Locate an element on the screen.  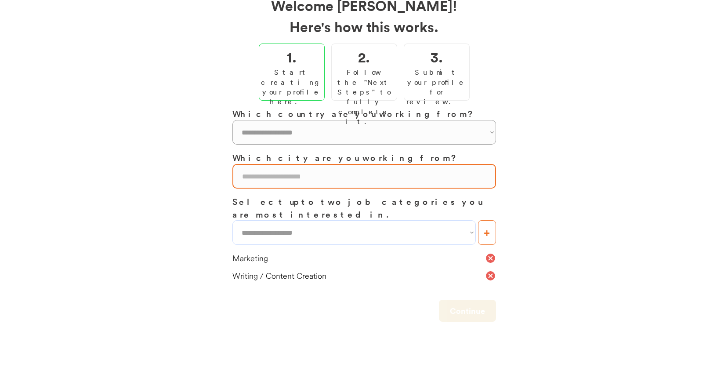
div: Marketing is located at coordinates (358, 258).